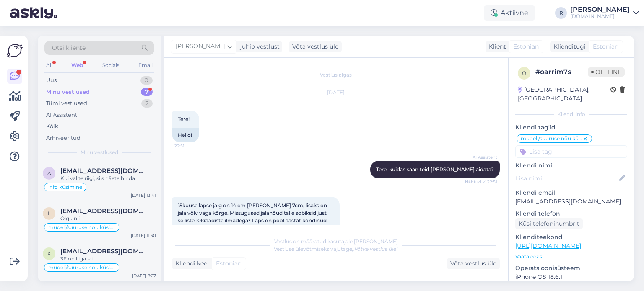 The width and height of the screenshot is (644, 291). I want to click on div: Klient, so click(495, 46).